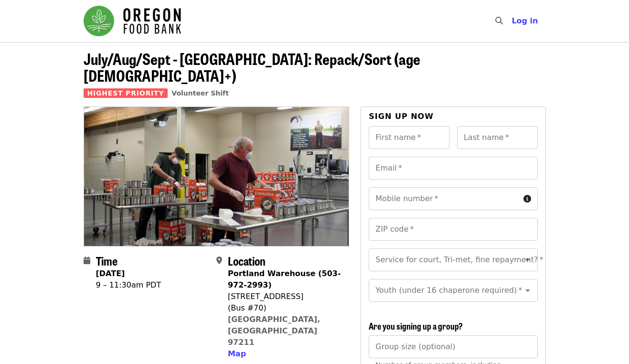  What do you see at coordinates (126, 93) in the screenshot?
I see `span: Highest Priority` at bounding box center [126, 93].